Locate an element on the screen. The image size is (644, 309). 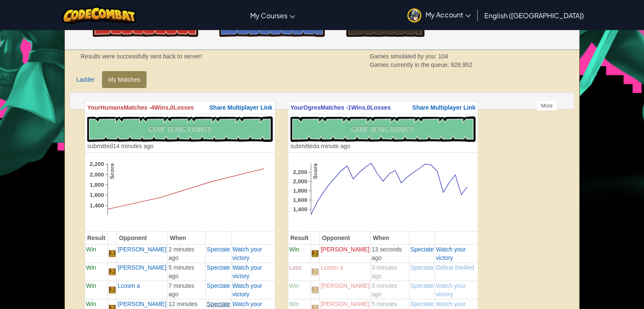
a: Defeat theRed is located at coordinates (455, 268).